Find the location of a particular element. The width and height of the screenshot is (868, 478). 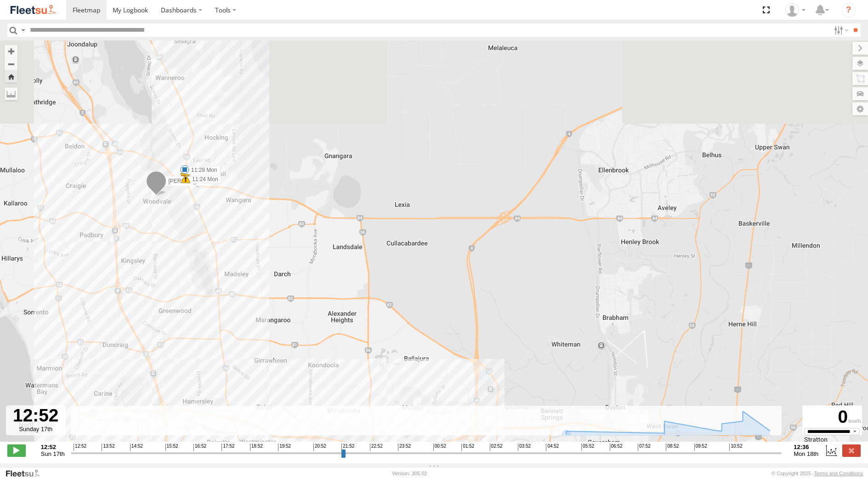

span: 19:52 is located at coordinates (284, 447).